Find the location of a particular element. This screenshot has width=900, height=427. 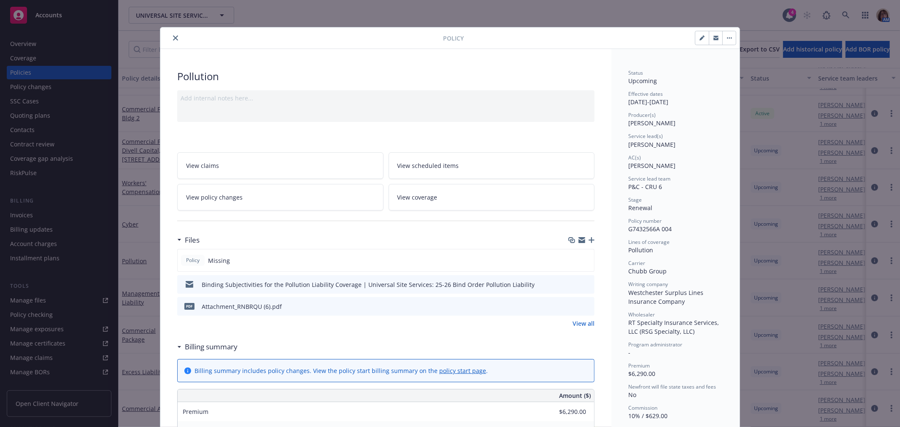

span: Writing company is located at coordinates (648, 284).